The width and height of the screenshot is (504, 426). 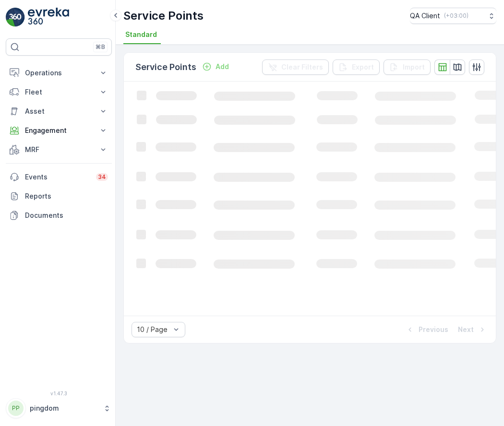 I want to click on p: Next, so click(x=466, y=330).